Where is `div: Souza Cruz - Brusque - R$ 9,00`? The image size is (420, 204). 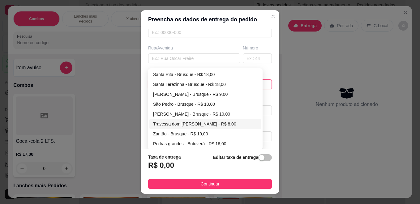
div: Souza Cruz - Brusque - R$ 9,00 is located at coordinates (206, 94).